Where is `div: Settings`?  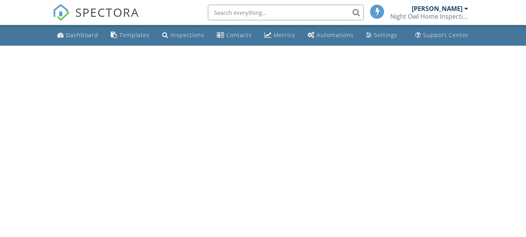 div: Settings is located at coordinates (386, 35).